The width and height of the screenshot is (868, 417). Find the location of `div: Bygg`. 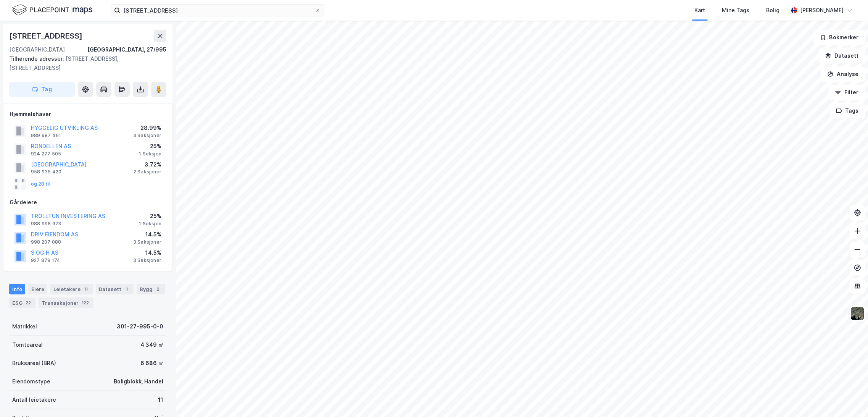

div: Bygg is located at coordinates (151, 289).